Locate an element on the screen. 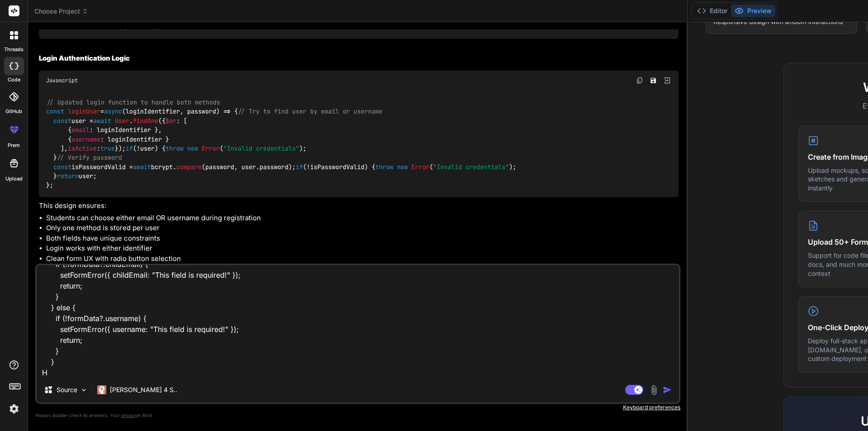  textarea: if (formData.loginMethod === "email") { console.log("OIOIOOIOIOIOIO : "); if (!formData?.childEma... is located at coordinates (358, 321).